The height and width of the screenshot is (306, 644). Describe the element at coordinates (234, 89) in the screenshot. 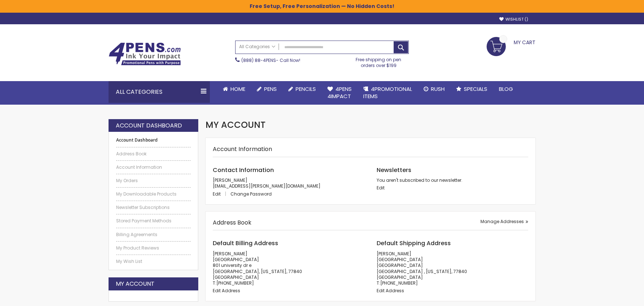

I see `a: Home` at that location.